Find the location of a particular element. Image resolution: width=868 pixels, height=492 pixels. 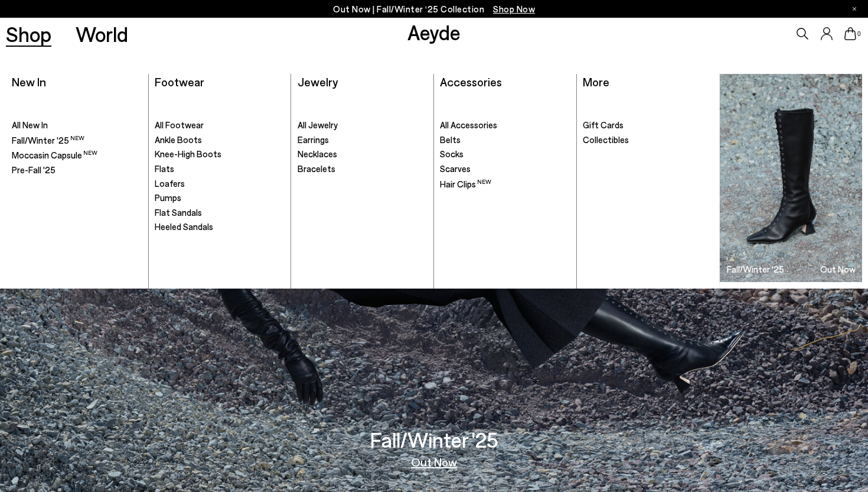

span: Pre-Fall '25 is located at coordinates (33, 170).